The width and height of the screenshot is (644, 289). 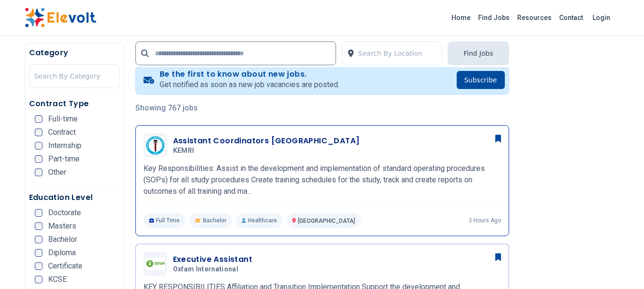 What do you see at coordinates (74, 198) in the screenshot?
I see `h5: Education Level` at bounding box center [74, 198].